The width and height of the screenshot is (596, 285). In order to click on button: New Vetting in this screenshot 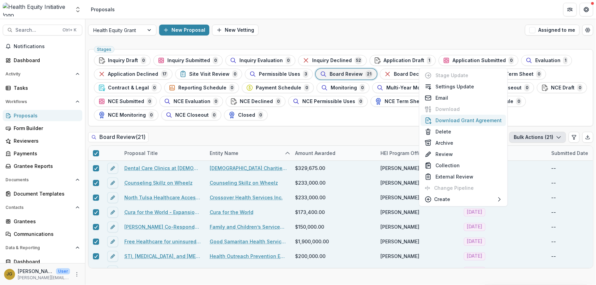, I will do `click(235, 30)`.